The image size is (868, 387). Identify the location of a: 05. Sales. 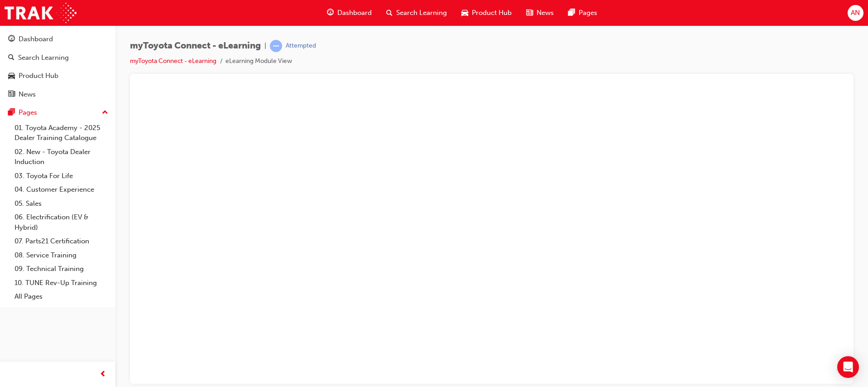
(61, 204).